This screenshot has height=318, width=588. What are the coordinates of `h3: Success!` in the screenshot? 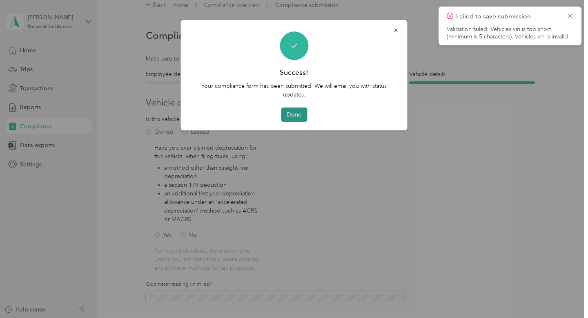 It's located at (294, 72).